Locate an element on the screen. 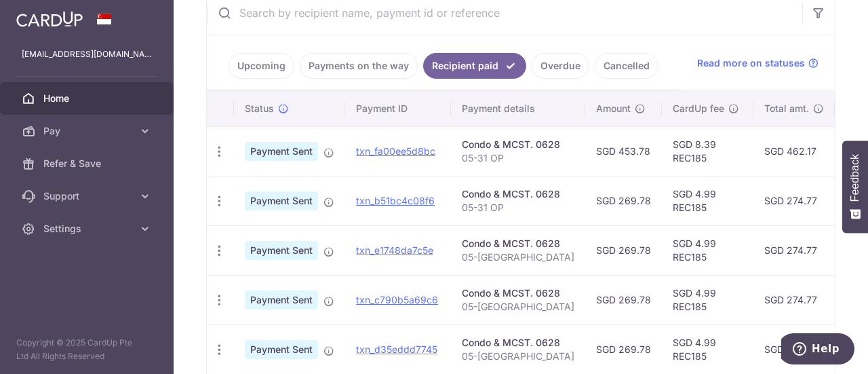  a: Read more on statuses is located at coordinates (757, 63).